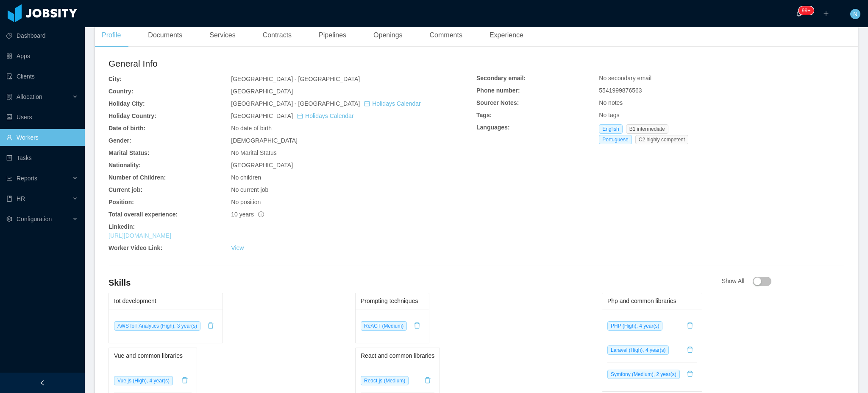  Describe the element at coordinates (135, 248) in the screenshot. I see `b: Worker Video Link:` at that location.